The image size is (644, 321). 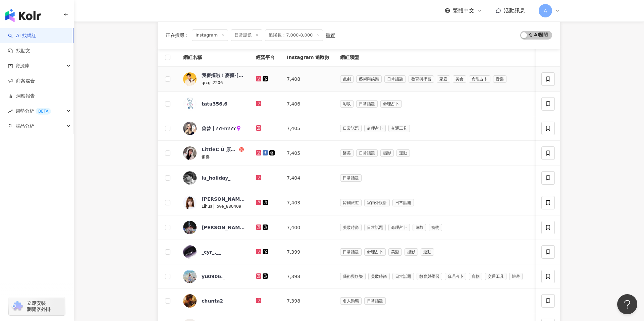 I want to click on th: 經營平台, so click(x=266, y=57).